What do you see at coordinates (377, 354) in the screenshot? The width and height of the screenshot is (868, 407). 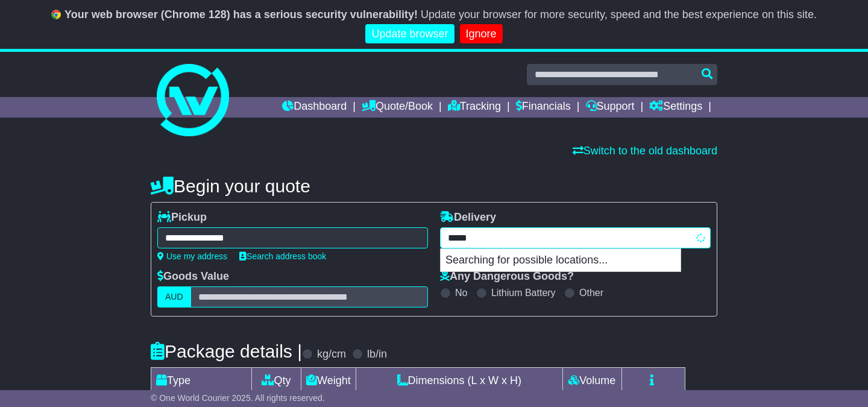 I see `label: lb/in` at bounding box center [377, 354].